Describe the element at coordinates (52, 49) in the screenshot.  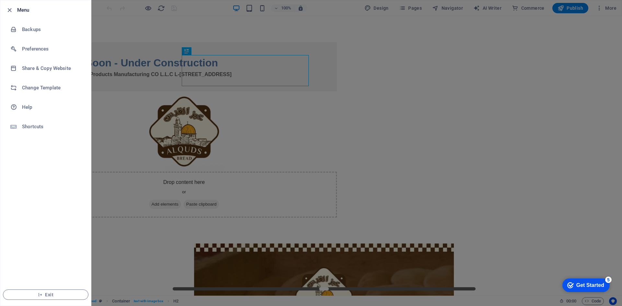
I see `h6: Preferences` at that location.